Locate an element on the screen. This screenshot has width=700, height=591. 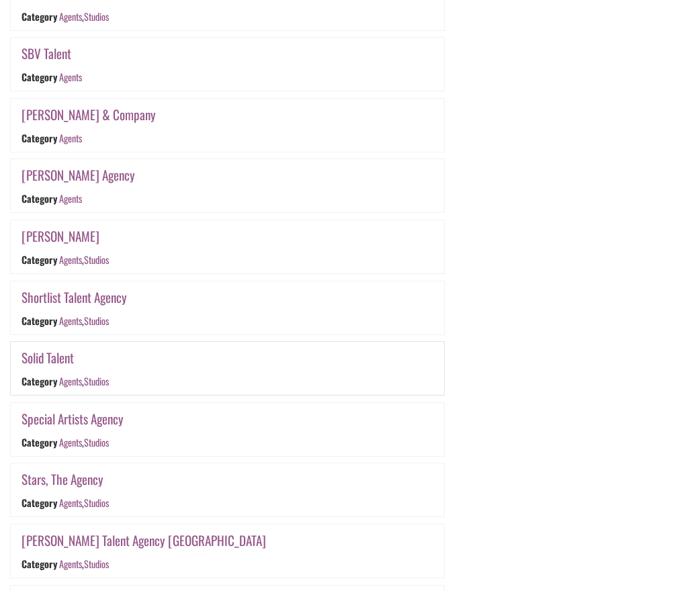
a: Stars, The Agency is located at coordinates (62, 479).